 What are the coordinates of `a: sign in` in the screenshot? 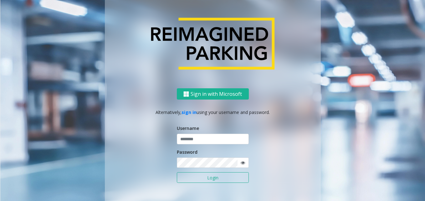 It's located at (189, 112).